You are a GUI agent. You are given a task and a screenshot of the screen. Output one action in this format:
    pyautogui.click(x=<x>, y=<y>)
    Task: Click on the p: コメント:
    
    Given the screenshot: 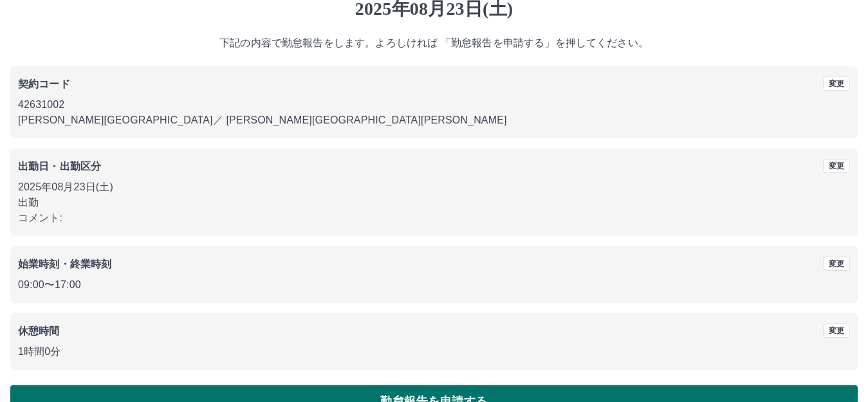 What is the action you would take?
    pyautogui.click(x=433, y=218)
    